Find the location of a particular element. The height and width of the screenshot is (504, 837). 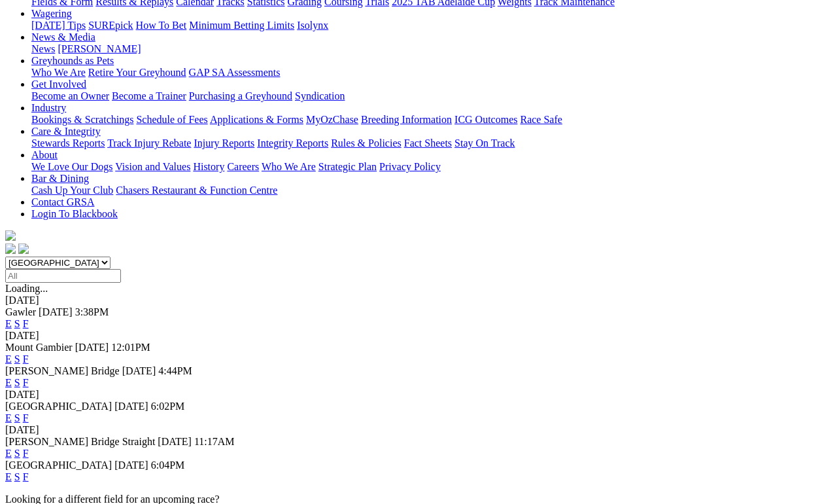

span: 6:02PM is located at coordinates (168, 406).